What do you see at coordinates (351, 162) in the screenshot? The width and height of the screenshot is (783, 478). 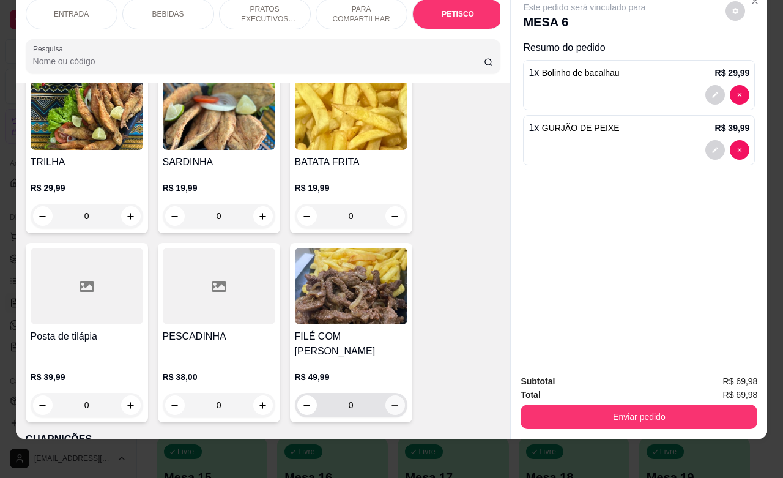 I see `h4: BATATA FRITA` at bounding box center [351, 162].